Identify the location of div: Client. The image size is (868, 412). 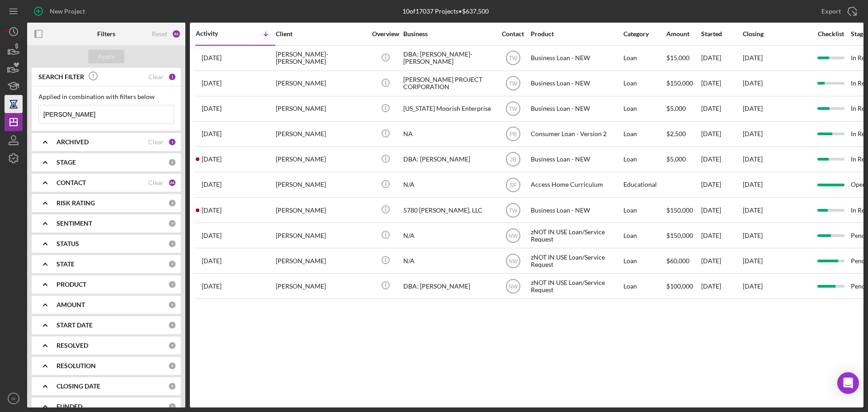
(321, 34).